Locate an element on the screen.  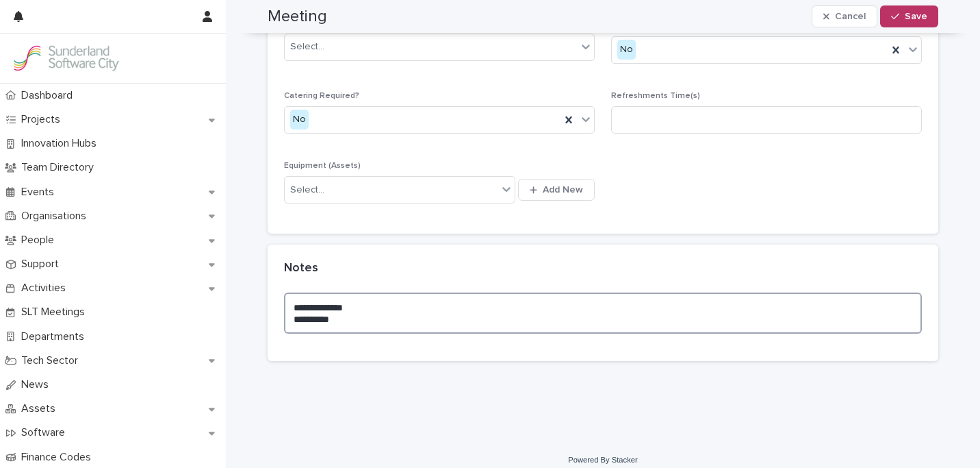
span: Add New is located at coordinates (563, 189).